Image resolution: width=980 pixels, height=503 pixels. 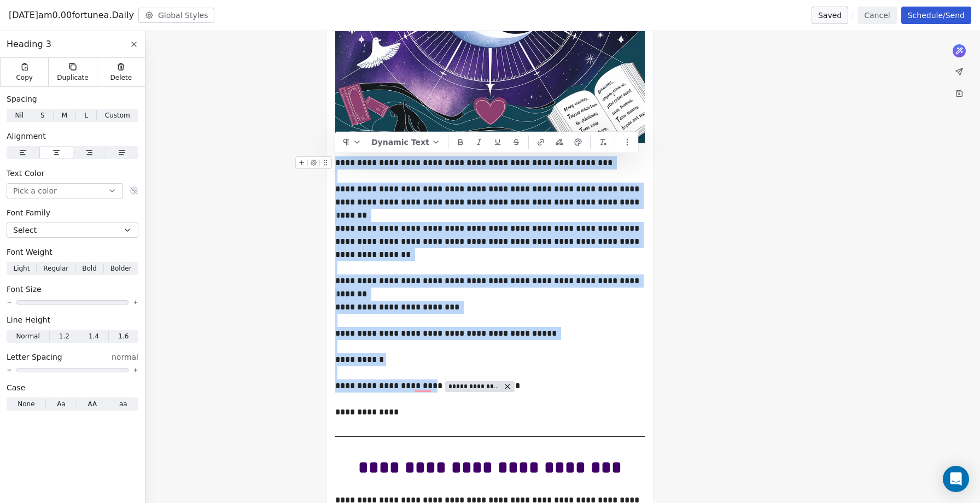 What do you see at coordinates (956, 480) in the screenshot?
I see `div: Open Intercom Messenger` at bounding box center [956, 480].